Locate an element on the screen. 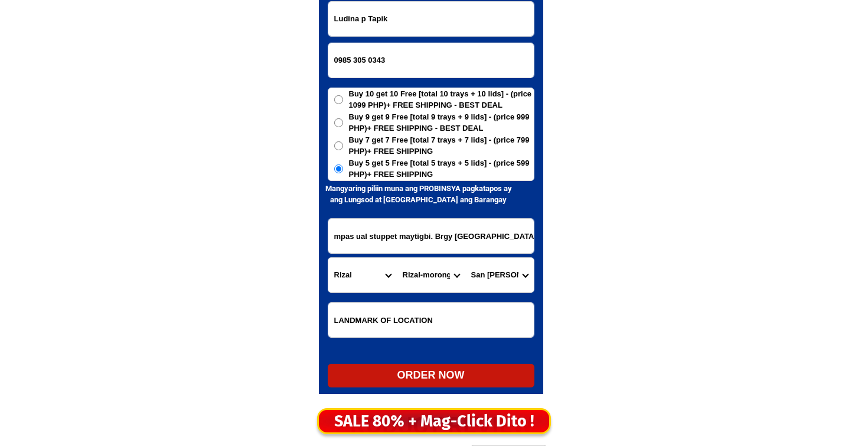 The width and height of the screenshot is (868, 446). input: Input full_name is located at coordinates (431, 19).